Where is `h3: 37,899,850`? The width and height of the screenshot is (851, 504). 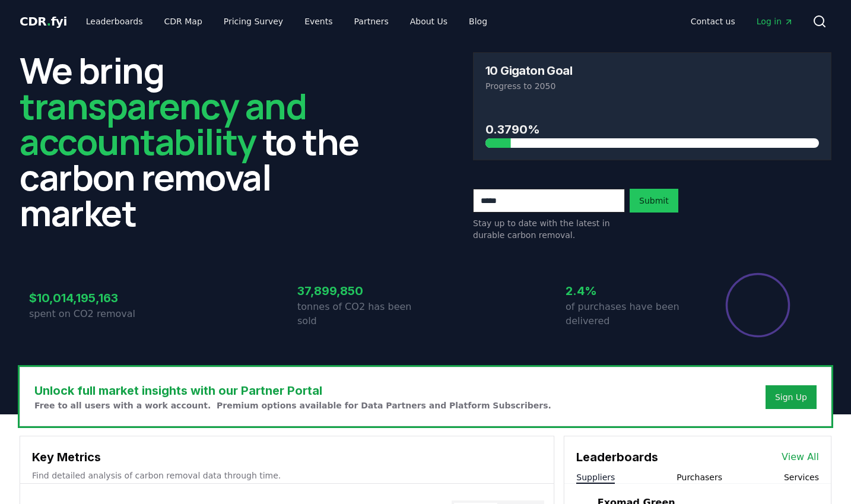 h3: 37,899,850 is located at coordinates (362, 291).